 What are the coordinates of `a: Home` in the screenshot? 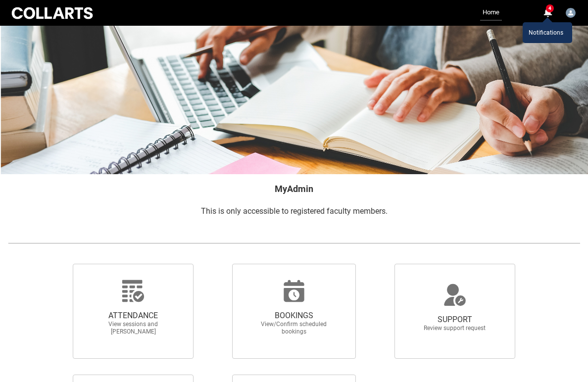 It's located at (491, 13).